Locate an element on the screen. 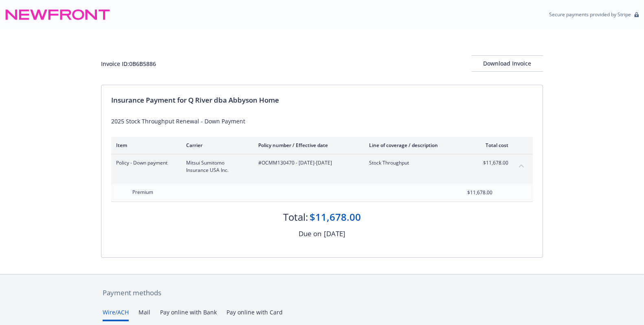 The image size is (644, 325). div: Total cost is located at coordinates (493, 145).